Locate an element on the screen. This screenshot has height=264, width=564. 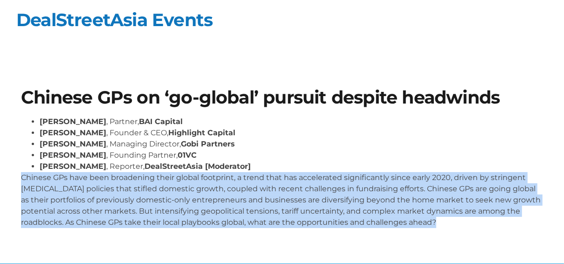
p: Chinese GPs have been broadening their global footprint, a trend that has accelerated significant... is located at coordinates (282, 200).